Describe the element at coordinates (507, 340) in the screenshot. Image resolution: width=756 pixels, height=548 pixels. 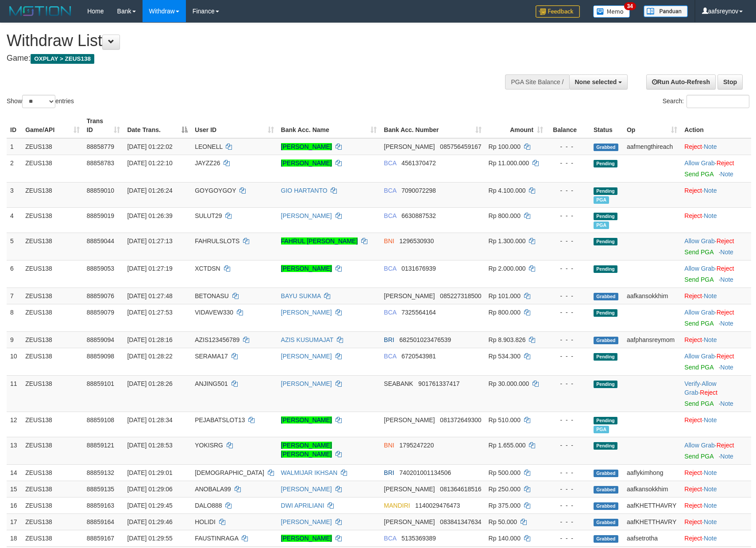
I see `span: Rp 8.903.826` at that location.